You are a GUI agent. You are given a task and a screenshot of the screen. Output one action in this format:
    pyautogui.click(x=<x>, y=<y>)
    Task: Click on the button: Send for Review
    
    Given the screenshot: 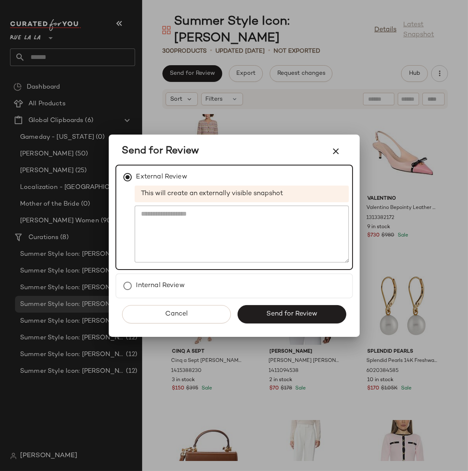 What is the action you would take?
    pyautogui.click(x=292, y=314)
    